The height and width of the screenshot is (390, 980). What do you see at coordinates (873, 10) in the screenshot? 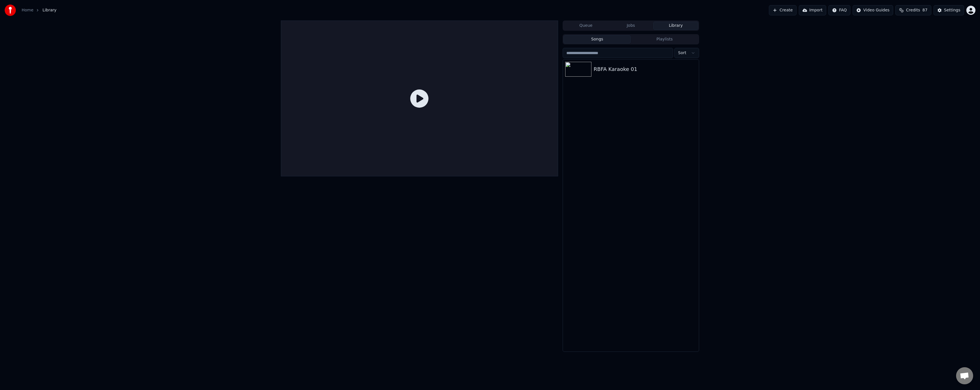
I see `button: Video Guides` at bounding box center [873, 10].